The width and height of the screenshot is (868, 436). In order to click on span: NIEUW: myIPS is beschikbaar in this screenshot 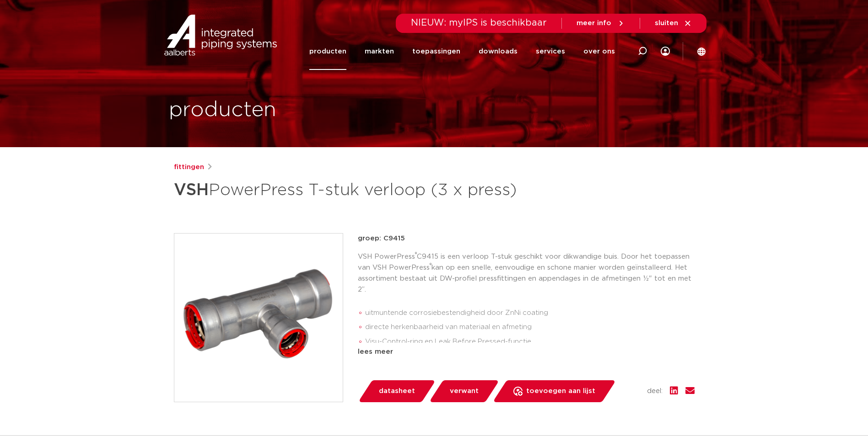, I will do `click(478, 23)`.